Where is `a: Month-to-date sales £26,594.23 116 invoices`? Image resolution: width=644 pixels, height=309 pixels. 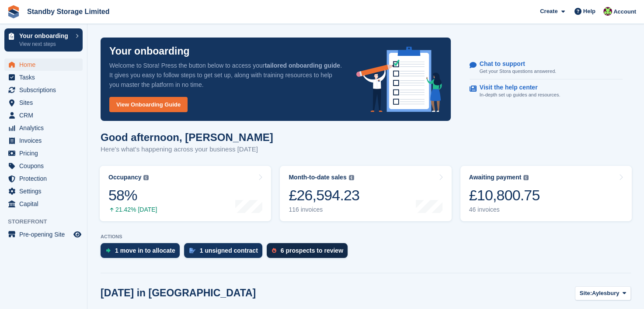
a: Month-to-date sales £26,594.23 116 invoices is located at coordinates (365, 193).